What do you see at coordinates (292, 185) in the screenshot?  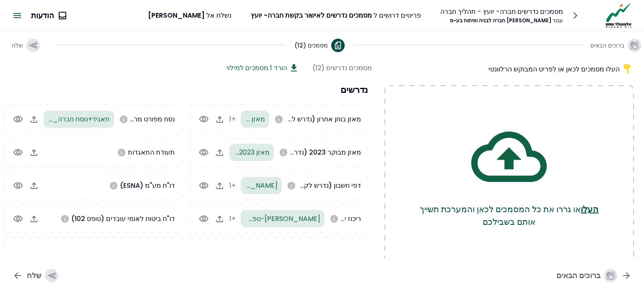 I see `svg: אנא העלו דפי חשבון ל3 חודשים האחרונים לכל החשבונות בנק` at bounding box center [292, 185].